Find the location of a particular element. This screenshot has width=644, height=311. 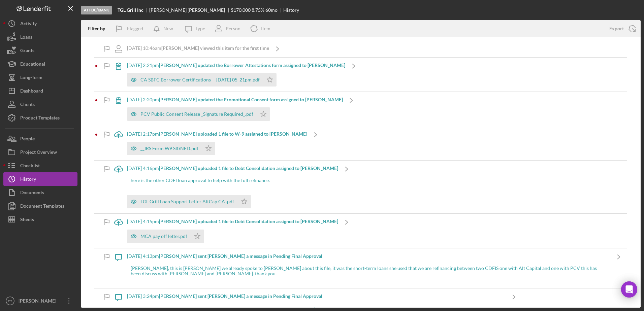

a: Documents is located at coordinates (40, 193).